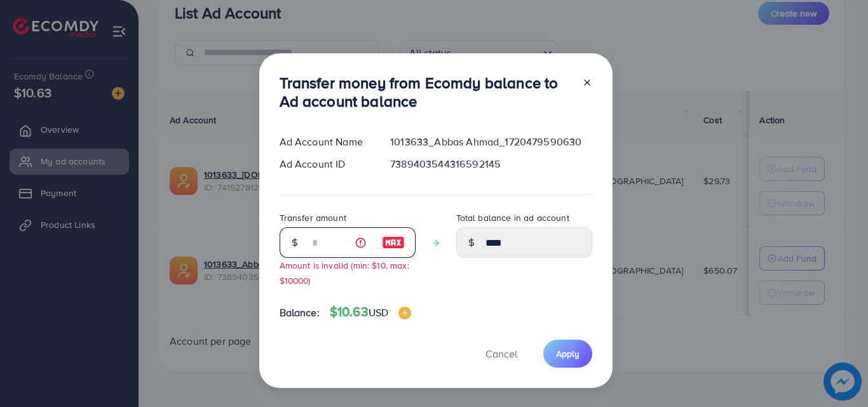 The image size is (868, 407). What do you see at coordinates (501, 353) in the screenshot?
I see `button: Cancel` at bounding box center [501, 353].